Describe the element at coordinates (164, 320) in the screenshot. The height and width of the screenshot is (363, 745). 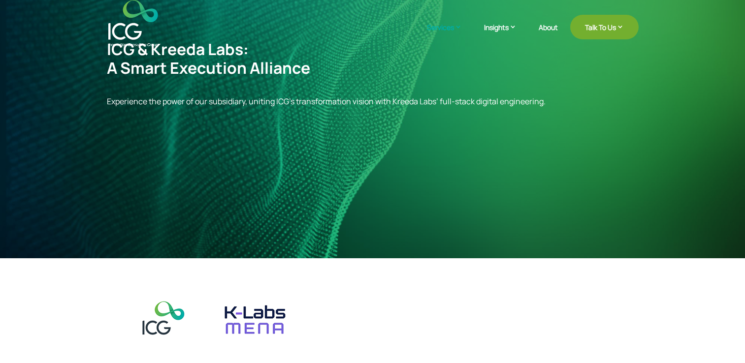
I see `img: icg-logo` at that location.